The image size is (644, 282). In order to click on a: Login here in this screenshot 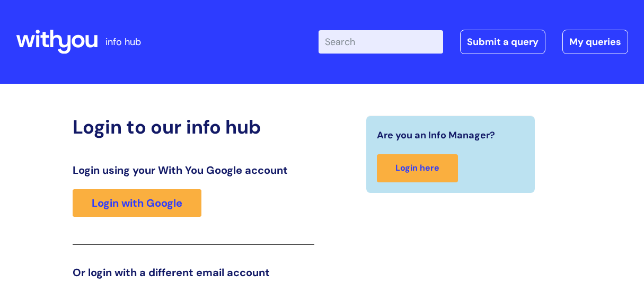, I will do `click(417, 168)`.